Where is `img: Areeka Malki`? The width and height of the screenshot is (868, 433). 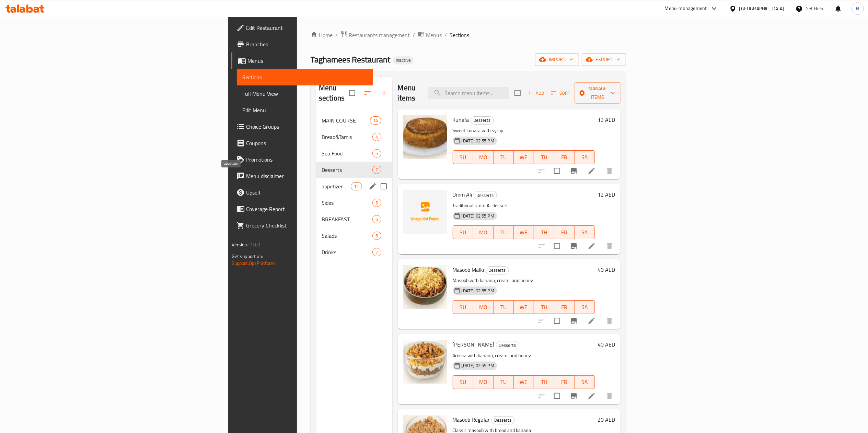
img: Areeka Malki is located at coordinates (425, 362).